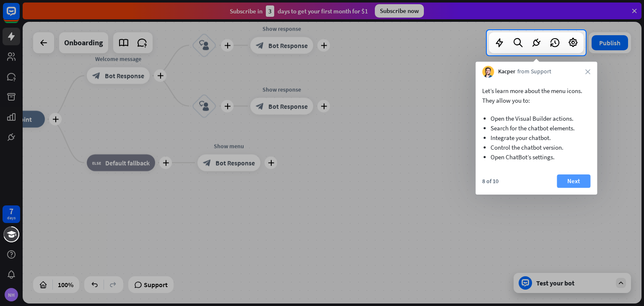  Describe the element at coordinates (573, 181) in the screenshot. I see `button: Next` at that location.